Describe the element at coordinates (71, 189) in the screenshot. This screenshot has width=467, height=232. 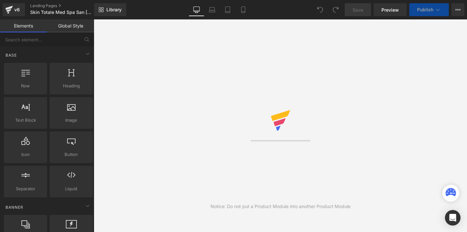
I see `span: Liquid` at that location.